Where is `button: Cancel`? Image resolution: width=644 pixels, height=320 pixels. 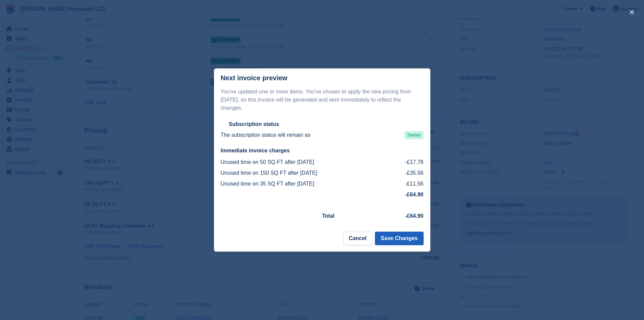 button: Cancel is located at coordinates (358, 238).